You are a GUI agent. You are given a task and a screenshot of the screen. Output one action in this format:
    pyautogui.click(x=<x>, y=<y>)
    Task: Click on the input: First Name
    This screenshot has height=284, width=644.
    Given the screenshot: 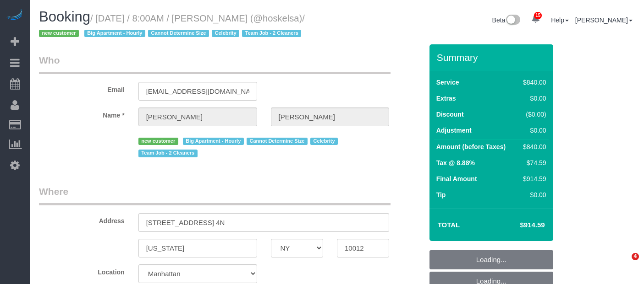 What is the action you would take?
    pyautogui.click(x=197, y=117)
    